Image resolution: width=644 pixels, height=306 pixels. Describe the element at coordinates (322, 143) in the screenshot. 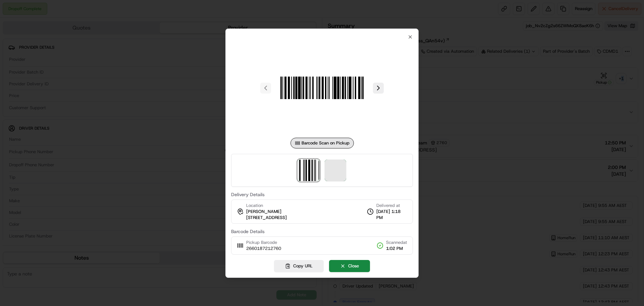

I see `div: Barcode Scan on Pickup` at that location.